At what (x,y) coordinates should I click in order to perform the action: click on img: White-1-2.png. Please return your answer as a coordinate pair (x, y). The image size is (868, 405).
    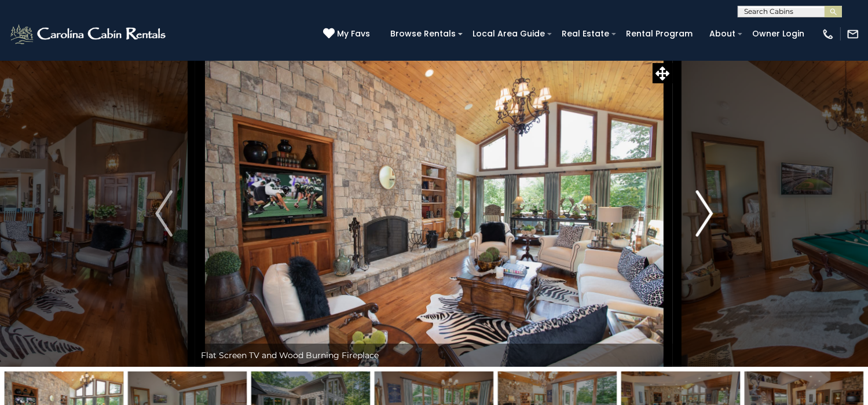
    Looking at the image, I should click on (89, 34).